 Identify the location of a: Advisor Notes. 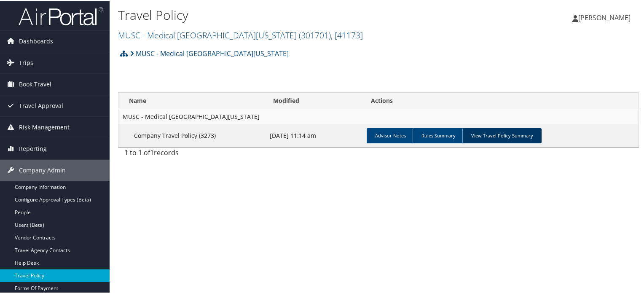
(390, 135).